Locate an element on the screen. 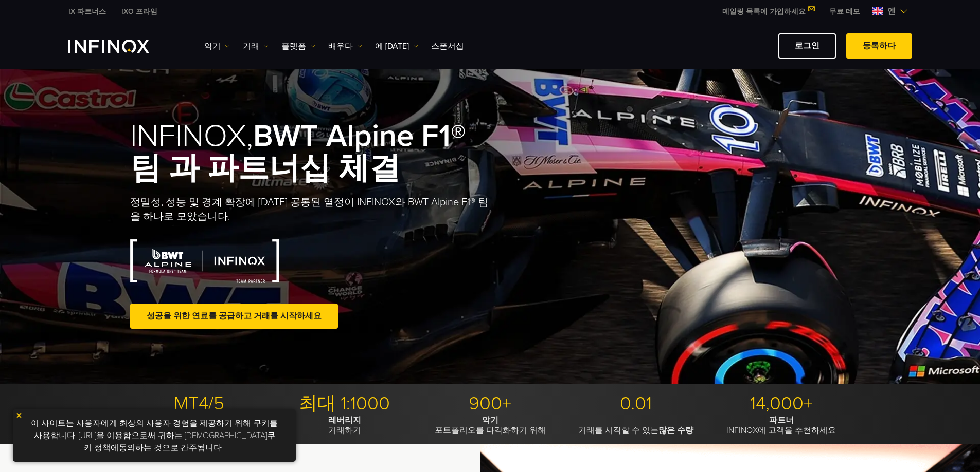 The height and width of the screenshot is (472, 980). font: 등록하다 is located at coordinates (879, 46).